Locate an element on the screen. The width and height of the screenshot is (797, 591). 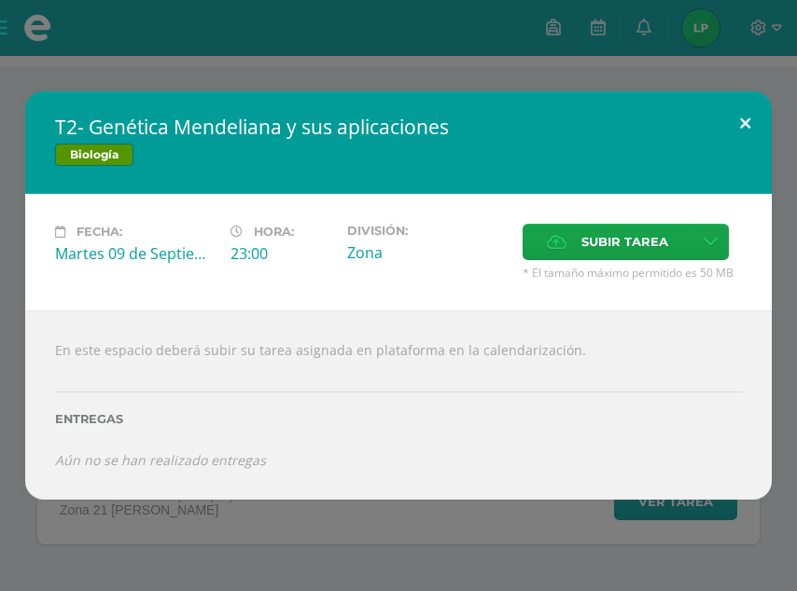
label: División: is located at coordinates (427, 230).